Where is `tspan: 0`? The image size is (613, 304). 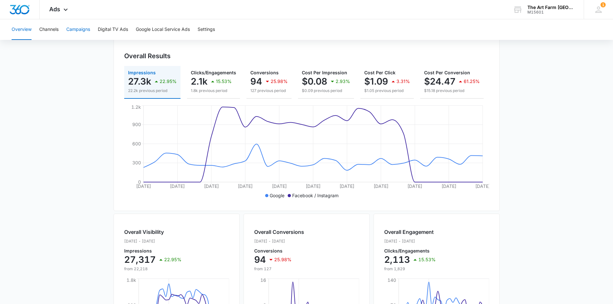 tspan: 0 is located at coordinates (139, 182).